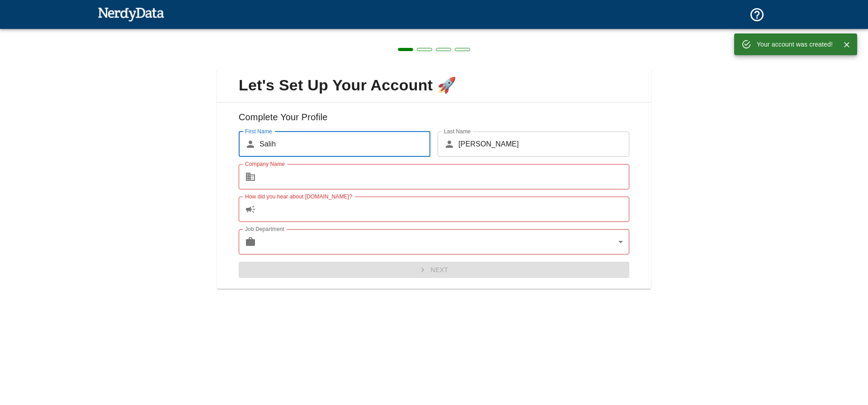 The image size is (868, 405). Describe the element at coordinates (847, 45) in the screenshot. I see `button: Close` at that location.